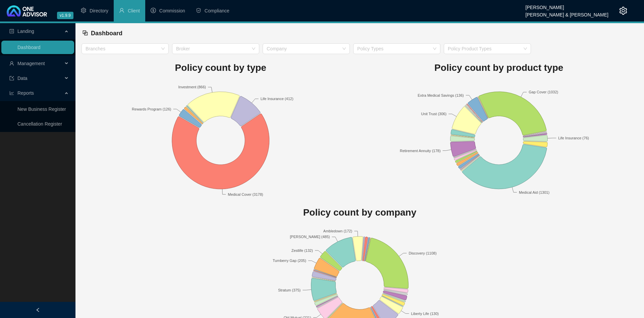  Describe the element at coordinates (26, 31) in the screenshot. I see `span: Landing` at that location.